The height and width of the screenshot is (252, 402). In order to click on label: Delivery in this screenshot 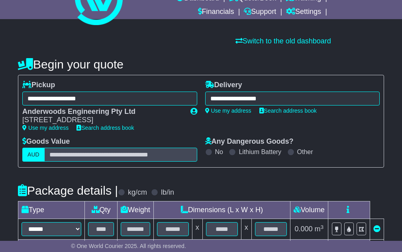, I will do `click(224, 85)`.